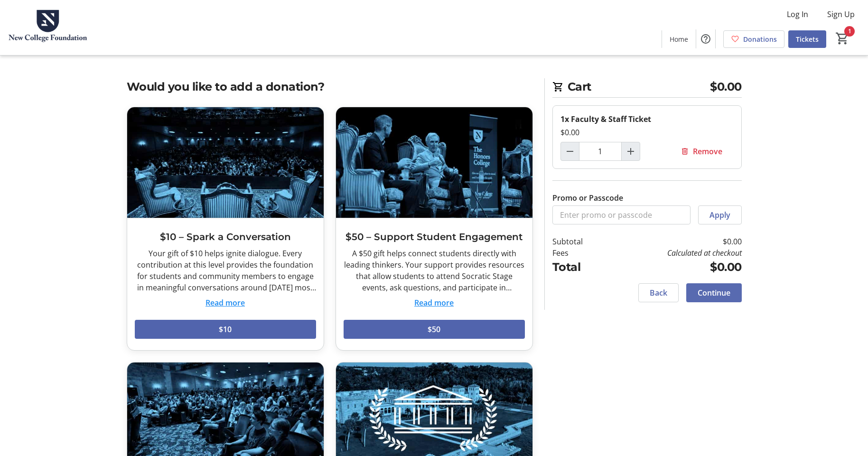 This screenshot has height=456, width=868. Describe the element at coordinates (434, 329) in the screenshot. I see `span: $50` at that location.